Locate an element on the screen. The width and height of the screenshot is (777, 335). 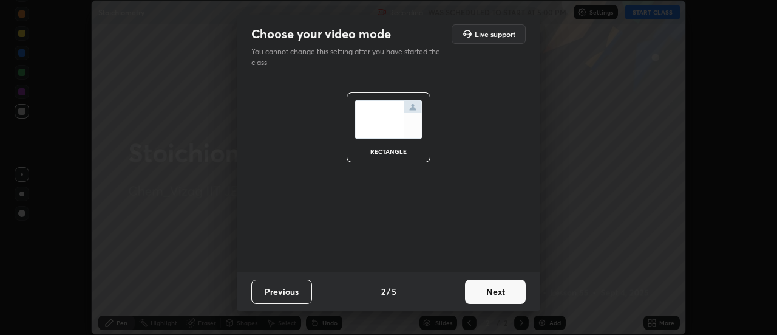
button: Previous is located at coordinates (282, 292).